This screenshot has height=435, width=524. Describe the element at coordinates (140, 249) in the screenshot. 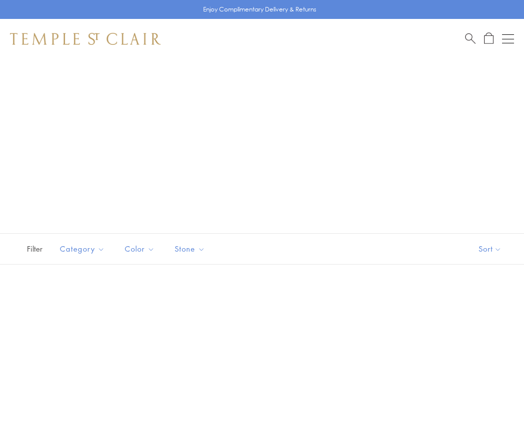

I see `button: Color` at that location.